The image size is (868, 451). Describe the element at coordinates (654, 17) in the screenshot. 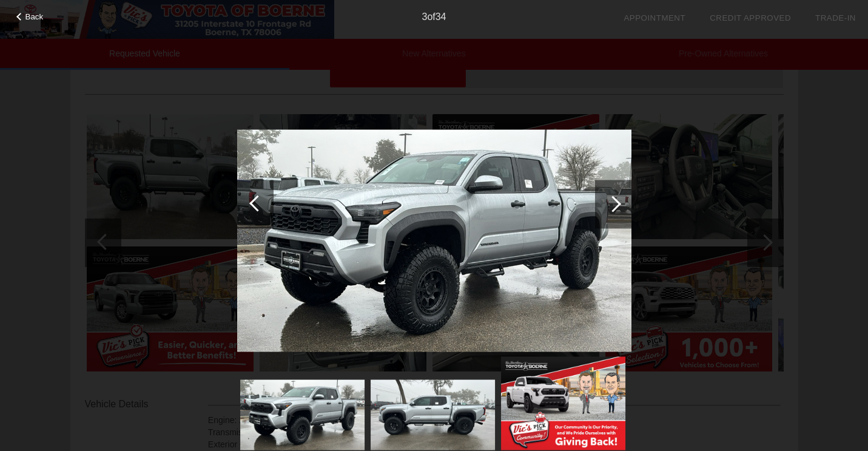

I see `a: Appointment` at that location.